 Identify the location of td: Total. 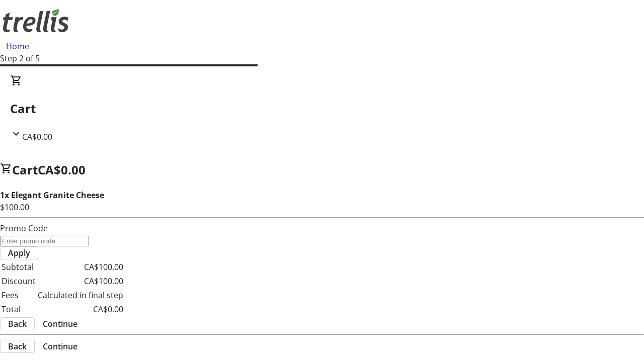
(19, 309).